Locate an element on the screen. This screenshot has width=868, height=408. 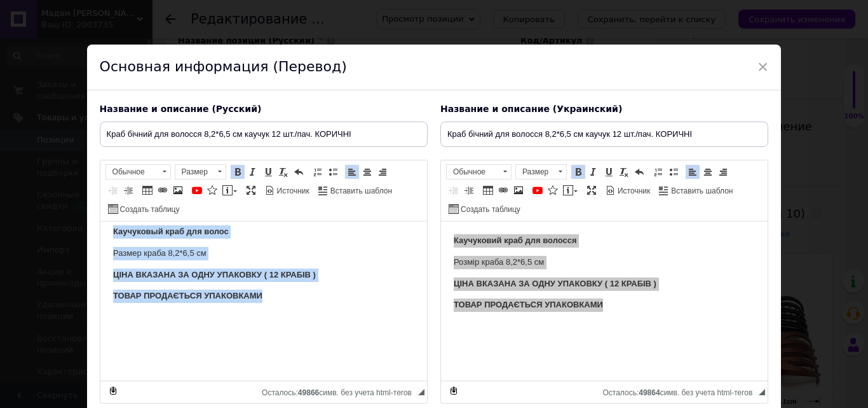
span: 49866 is located at coordinates (308, 393).